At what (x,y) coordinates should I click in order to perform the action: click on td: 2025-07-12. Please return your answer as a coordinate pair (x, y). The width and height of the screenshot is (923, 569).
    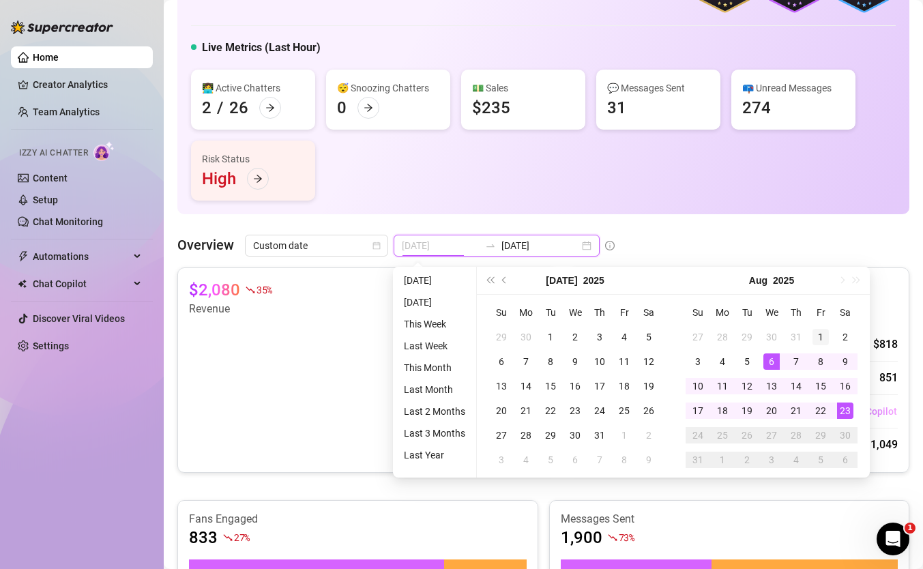
    Looking at the image, I should click on (649, 362).